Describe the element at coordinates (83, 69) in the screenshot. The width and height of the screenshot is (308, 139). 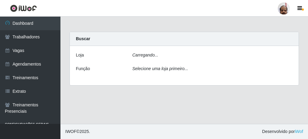
I see `label: Função` at that location.